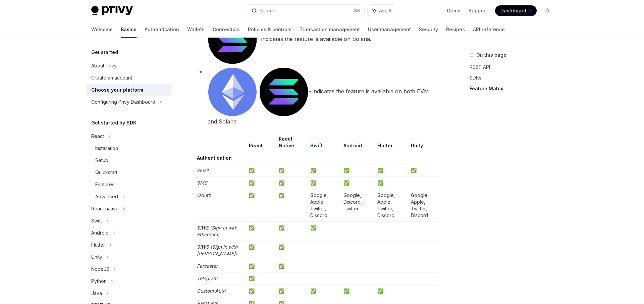 The height and width of the screenshot is (304, 644). I want to click on a: Basics, so click(129, 29).